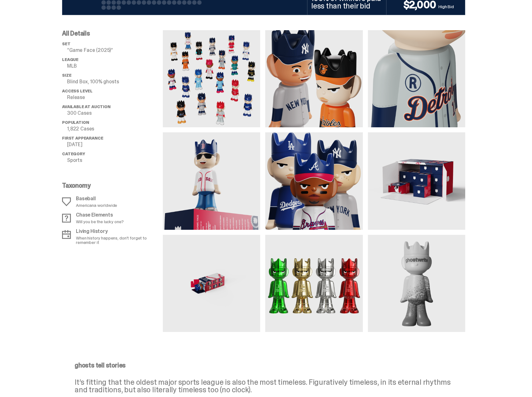 This screenshot has height=397, width=532. Describe the element at coordinates (450, 6) in the screenshot. I see `p: High Bid` at that location.